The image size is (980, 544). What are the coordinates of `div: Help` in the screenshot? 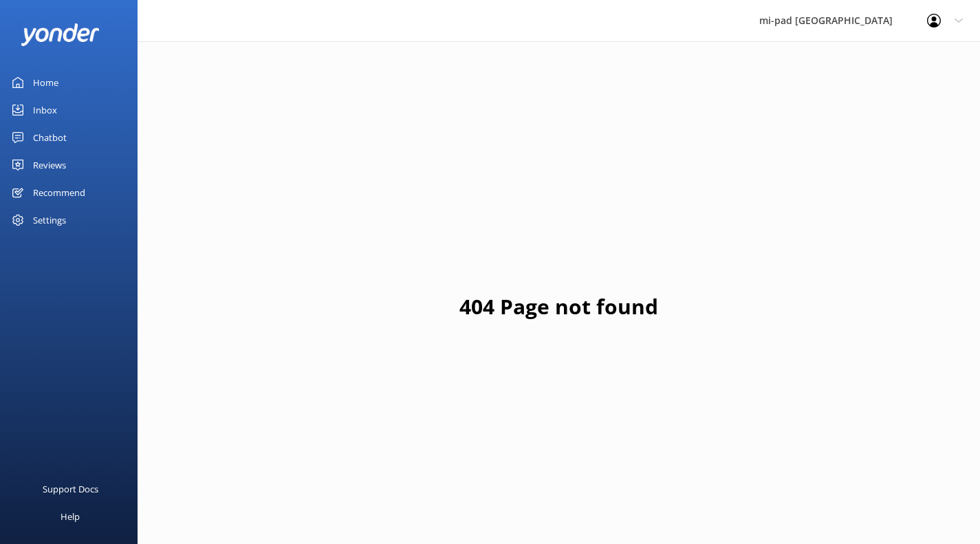 It's located at (70, 517).